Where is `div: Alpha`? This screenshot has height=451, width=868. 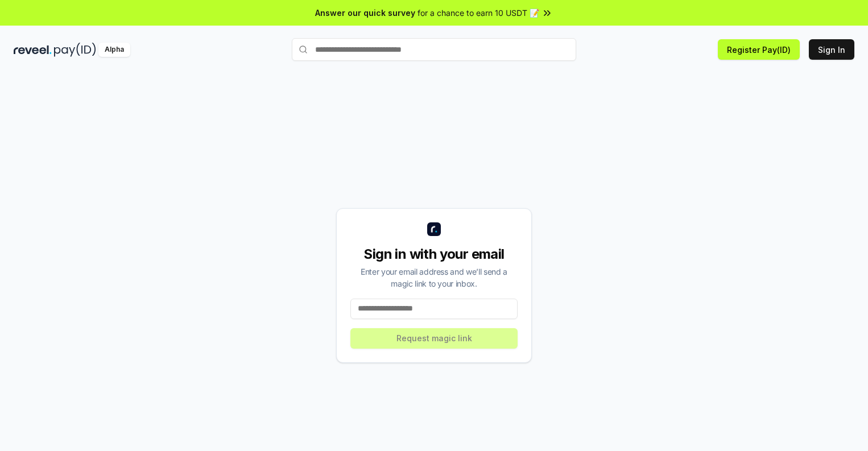 div: Alpha is located at coordinates (114, 50).